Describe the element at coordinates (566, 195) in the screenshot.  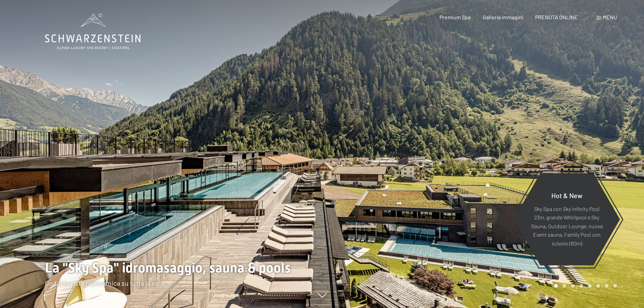
I see `span: Hot & New` at that location.